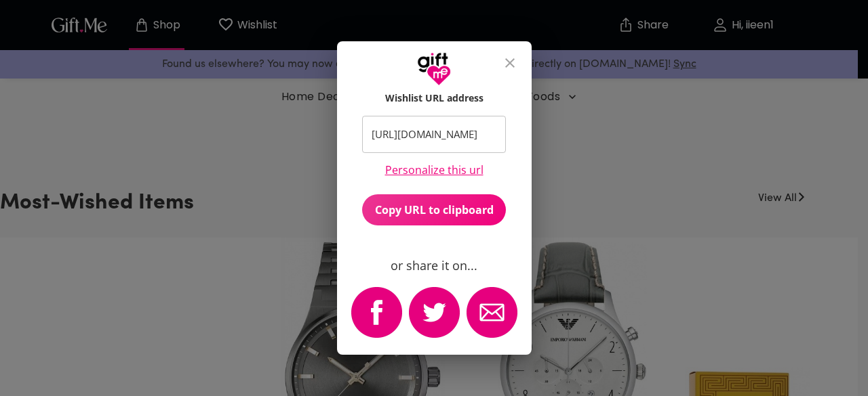 This screenshot has width=868, height=396. What do you see at coordinates (434, 69) in the screenshot?
I see `img: GiftMe Logo` at bounding box center [434, 69].